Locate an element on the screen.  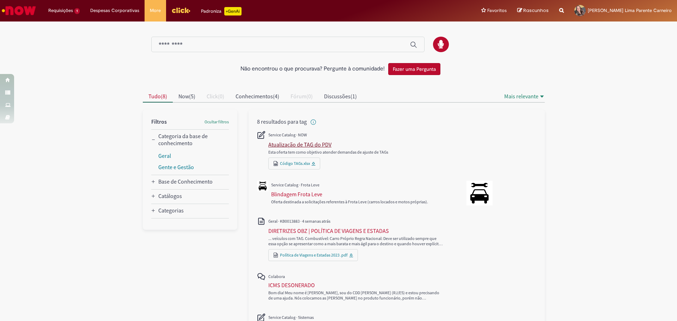
h2: Não encontrou o que procurava? Pergunte à comunidade! is located at coordinates (312, 69).